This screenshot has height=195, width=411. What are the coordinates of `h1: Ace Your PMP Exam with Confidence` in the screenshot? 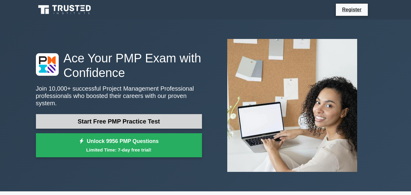 It's located at (119, 65).